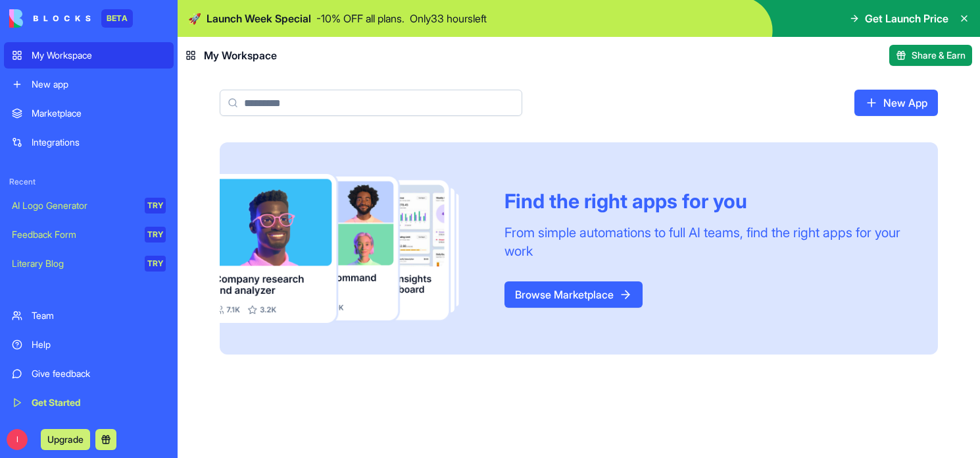 The image size is (980, 458). I want to click on a: Upgrade, so click(65, 438).